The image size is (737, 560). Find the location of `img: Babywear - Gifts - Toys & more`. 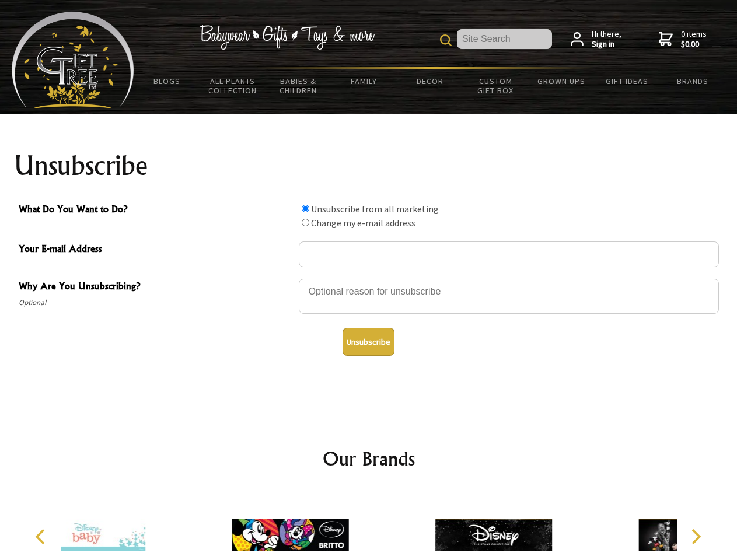

img: Babywear - Gifts - Toys & more is located at coordinates (287, 38).